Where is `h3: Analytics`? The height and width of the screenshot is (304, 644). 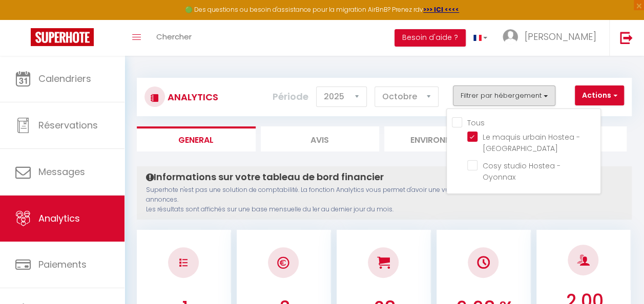
h3: Analytics is located at coordinates (192, 97).